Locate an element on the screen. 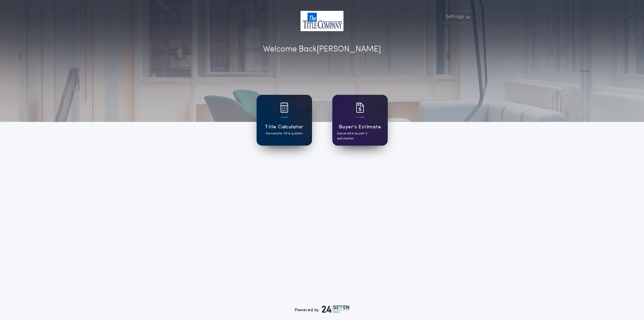 The image size is (644, 320). img: logo is located at coordinates (335, 309).